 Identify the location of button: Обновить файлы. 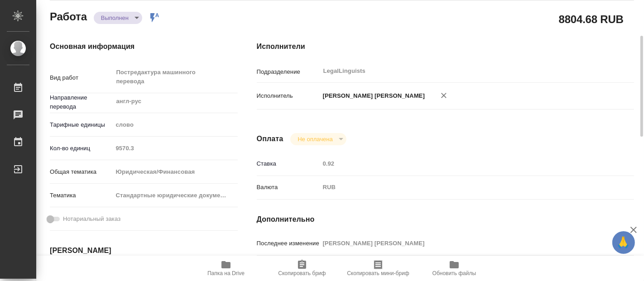
(454, 269).